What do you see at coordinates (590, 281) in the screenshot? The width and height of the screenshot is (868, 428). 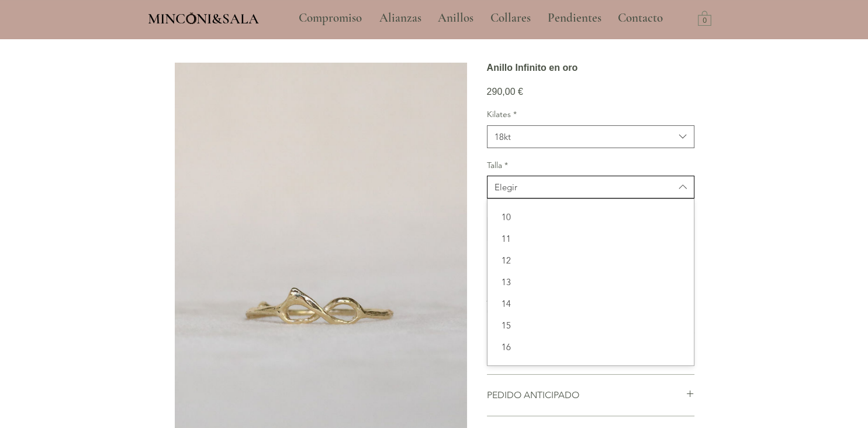 I see `div: 13` at bounding box center [590, 281].